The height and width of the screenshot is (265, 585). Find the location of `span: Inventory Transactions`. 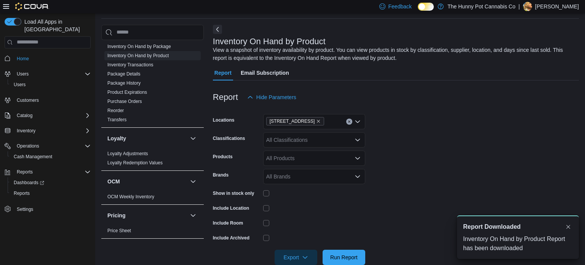

span: Inventory Transactions is located at coordinates (130, 65).